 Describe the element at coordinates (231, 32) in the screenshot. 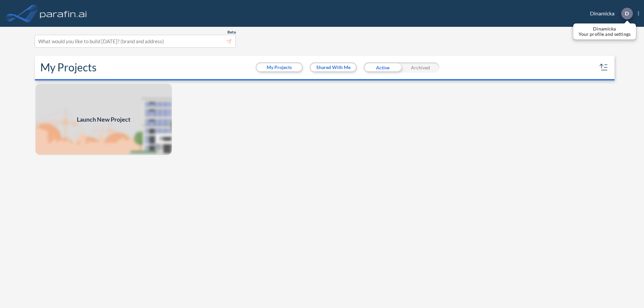

I see `span: Beta` at that location.